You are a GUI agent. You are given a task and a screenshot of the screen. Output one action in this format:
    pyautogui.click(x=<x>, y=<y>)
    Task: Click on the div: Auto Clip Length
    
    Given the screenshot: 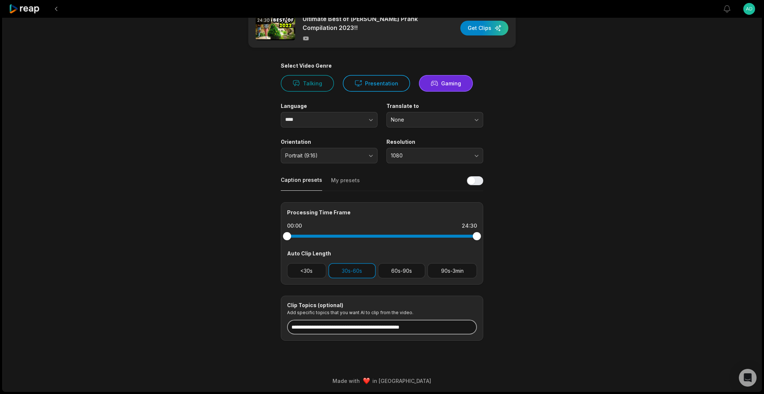 What is the action you would take?
    pyautogui.click(x=382, y=253)
    